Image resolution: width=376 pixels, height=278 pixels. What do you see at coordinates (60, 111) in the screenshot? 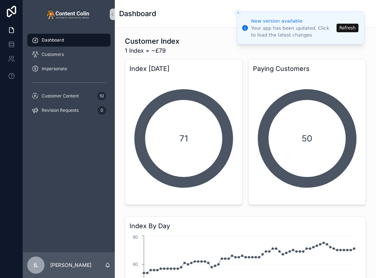
I see `span: Revision Requests` at bounding box center [60, 111].